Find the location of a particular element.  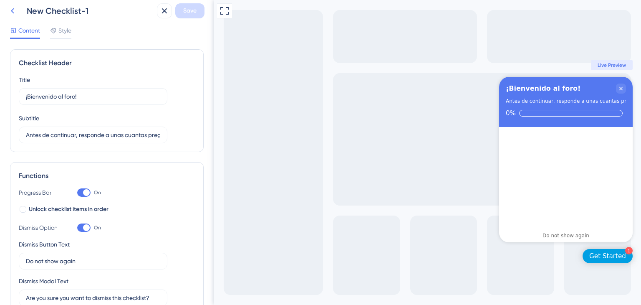

div: Checklist progress: 0% is located at coordinates (352, 113).